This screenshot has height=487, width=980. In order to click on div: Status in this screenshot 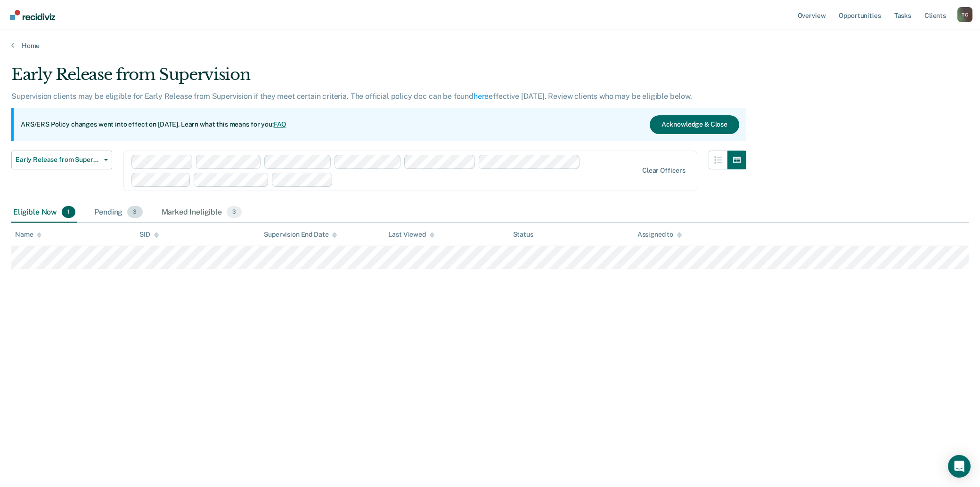, I will do `click(523, 234)`.